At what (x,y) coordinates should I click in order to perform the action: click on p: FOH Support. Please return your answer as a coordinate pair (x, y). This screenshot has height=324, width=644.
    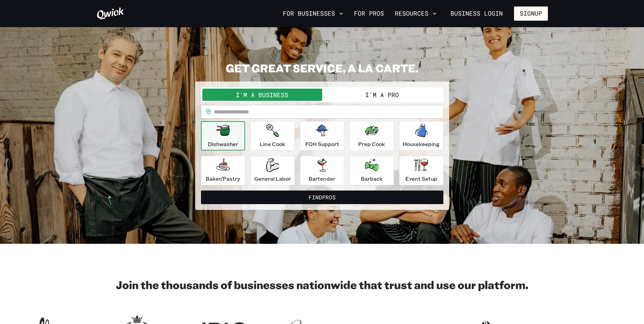
    Looking at the image, I should click on (322, 144).